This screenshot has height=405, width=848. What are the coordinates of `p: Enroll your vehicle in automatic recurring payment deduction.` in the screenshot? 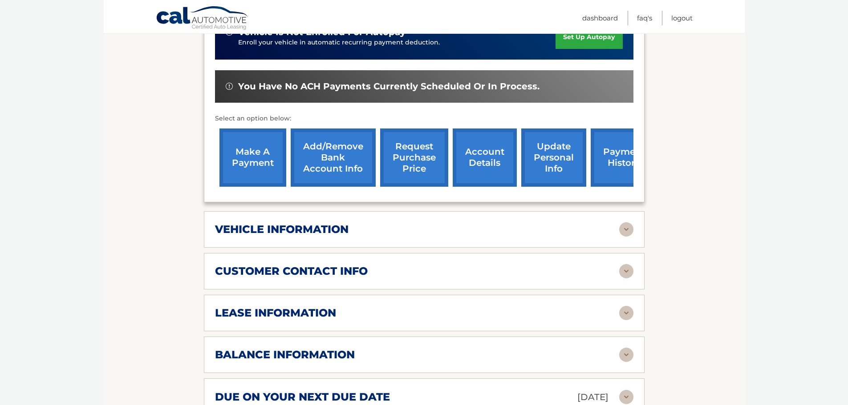 It's located at (397, 43).